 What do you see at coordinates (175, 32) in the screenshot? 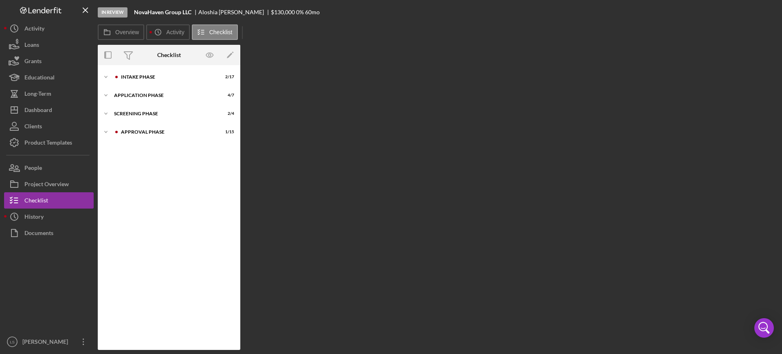
I see `label: Activity` at bounding box center [175, 32].